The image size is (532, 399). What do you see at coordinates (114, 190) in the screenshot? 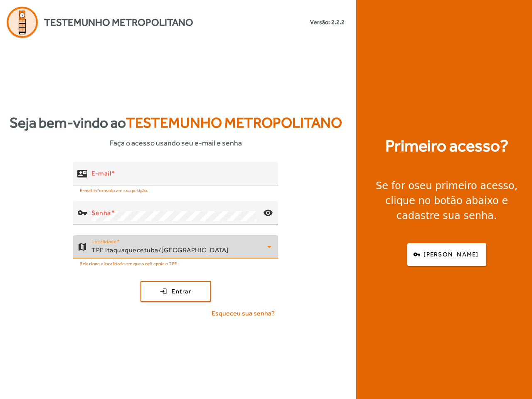
I see `mat-hint: E-mail informado em sua petição.` at bounding box center [114, 190].